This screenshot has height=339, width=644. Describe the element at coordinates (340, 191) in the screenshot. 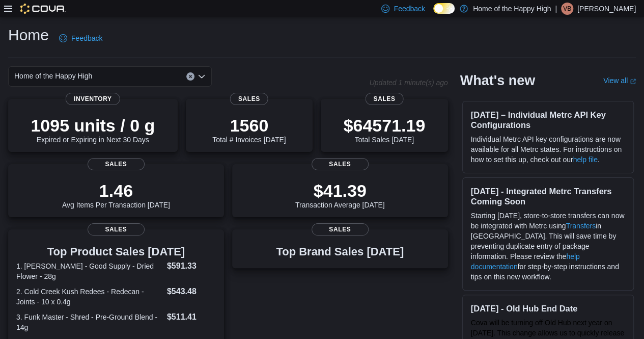

I see `p: $41.39` at that location.